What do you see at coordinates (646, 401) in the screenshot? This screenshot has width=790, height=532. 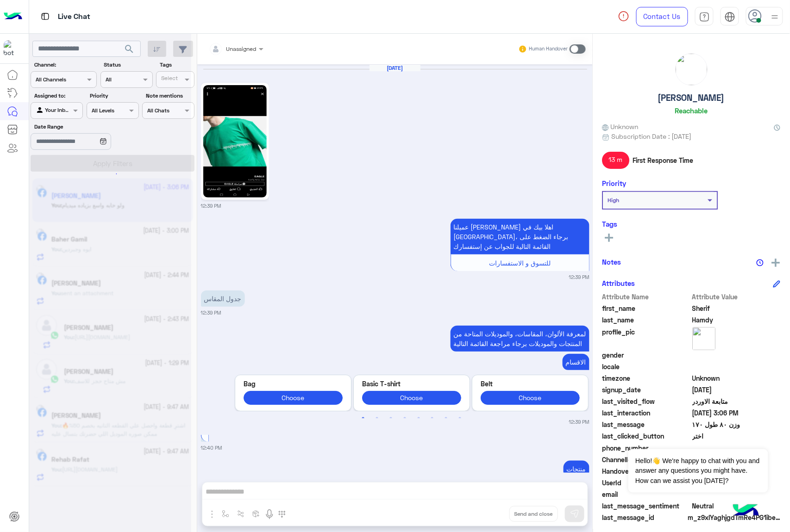 I see `span: last_visited_flow` at bounding box center [646, 401].